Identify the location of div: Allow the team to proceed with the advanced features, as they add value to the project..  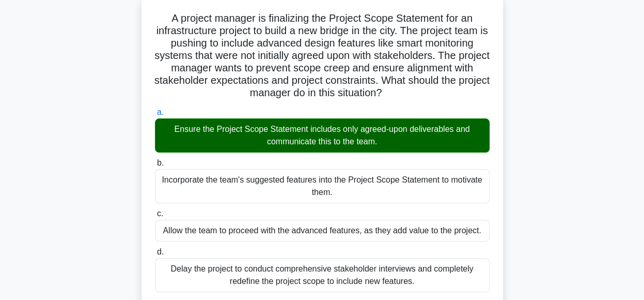
(323, 231).